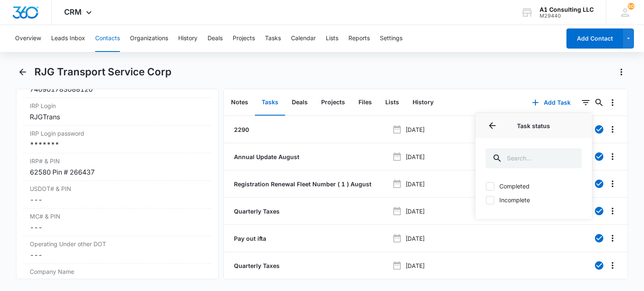  I want to click on button: Notes, so click(239, 103).